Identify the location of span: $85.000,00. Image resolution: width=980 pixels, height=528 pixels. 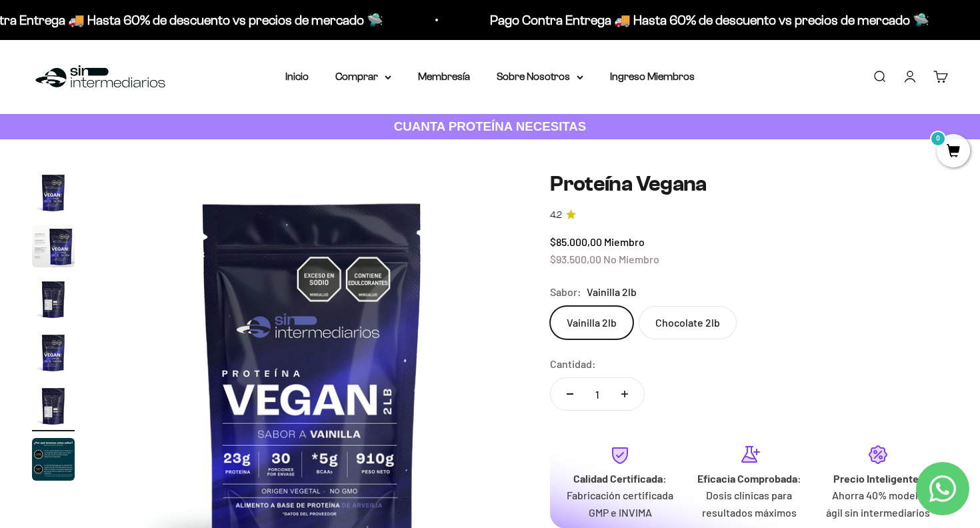
(576, 241).